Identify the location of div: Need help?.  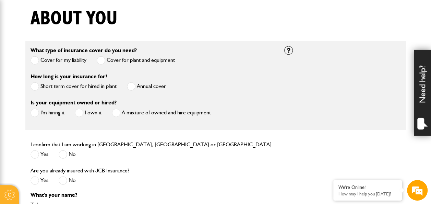
(422, 93).